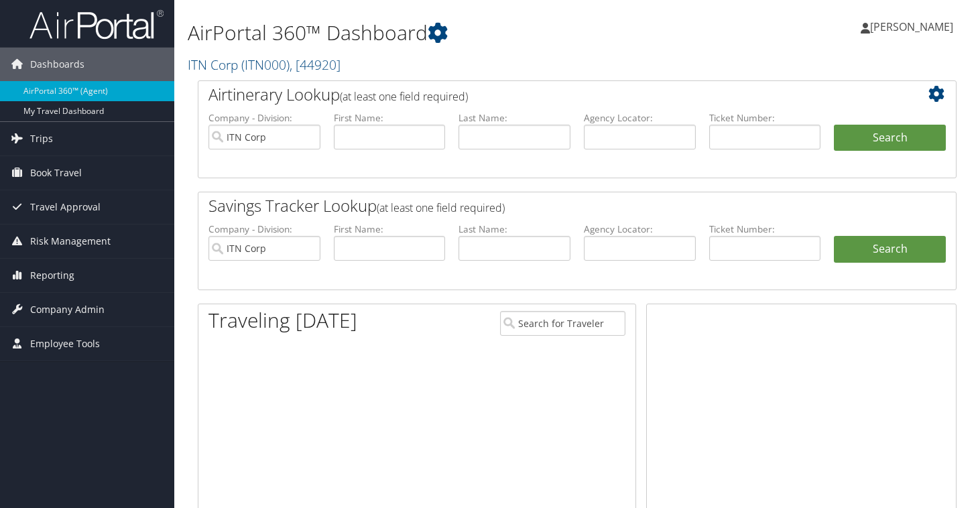 This screenshot has height=508, width=980. Describe the element at coordinates (889, 249) in the screenshot. I see `a: Search` at that location.